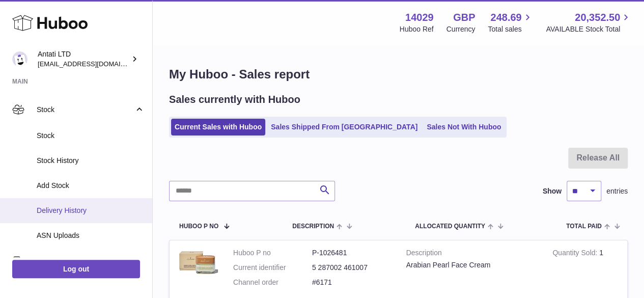  What do you see at coordinates (91, 211) in the screenshot?
I see `span: Delivery History` at bounding box center [91, 211].